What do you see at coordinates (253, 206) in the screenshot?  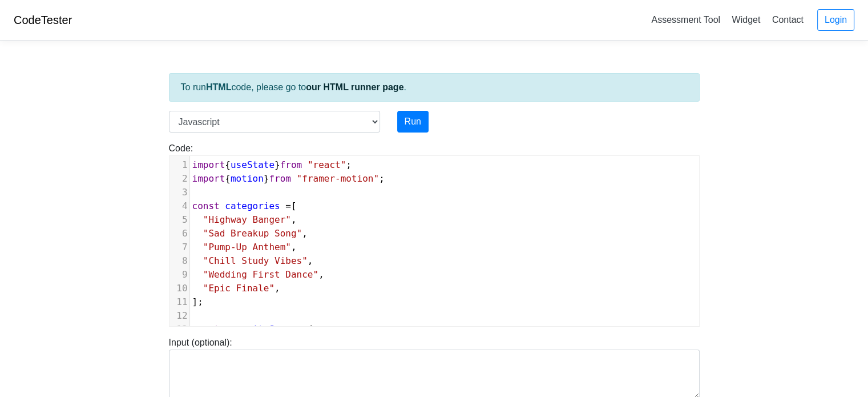 I see `span: categories` at bounding box center [253, 206].